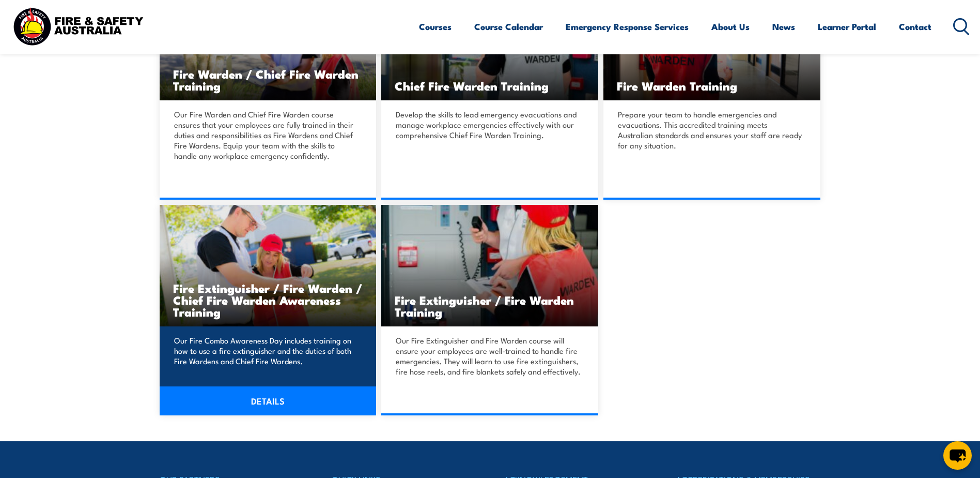 The height and width of the screenshot is (478, 980). What do you see at coordinates (267, 351) in the screenshot?
I see `p: Our Fire Combo Awareness Day includes training on how to use a fire extinguisher and the duties o...` at bounding box center [267, 351].